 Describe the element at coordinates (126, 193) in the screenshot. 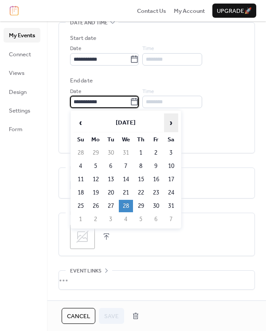

I see `td: 21` at that location.